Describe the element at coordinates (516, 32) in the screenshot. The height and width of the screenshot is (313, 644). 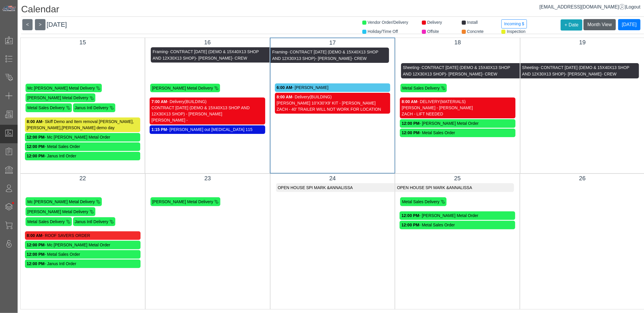
I see `span: Inspection` at that location.